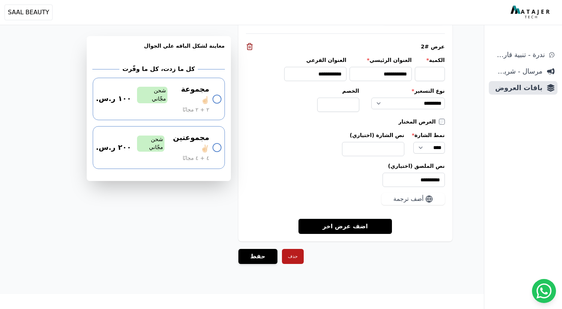 This screenshot has height=309, width=562. What do you see at coordinates (518, 55) in the screenshot?
I see `span: ندرة - تنبية قارب علي النفاذ` at bounding box center [518, 55].